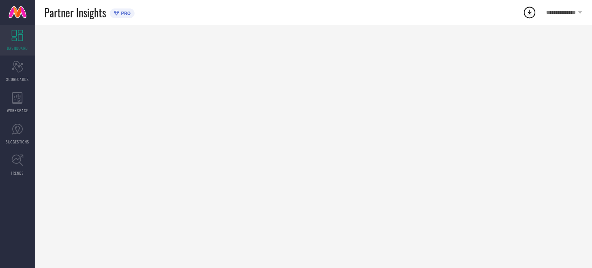 The image size is (592, 268). I want to click on span: SUGGESTIONS, so click(17, 141).